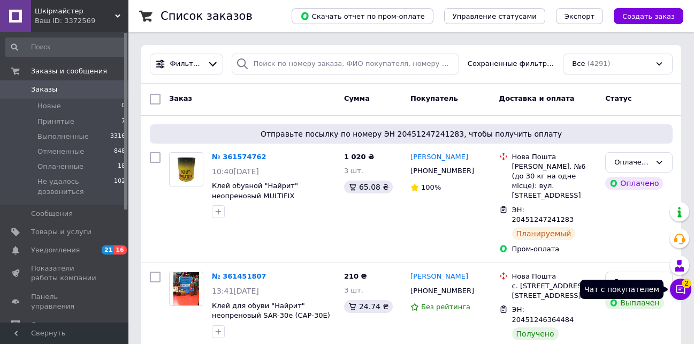 This screenshot has height=344, width=694. Describe the element at coordinates (537, 98) in the screenshot. I see `span: Доставка и оплата` at that location.